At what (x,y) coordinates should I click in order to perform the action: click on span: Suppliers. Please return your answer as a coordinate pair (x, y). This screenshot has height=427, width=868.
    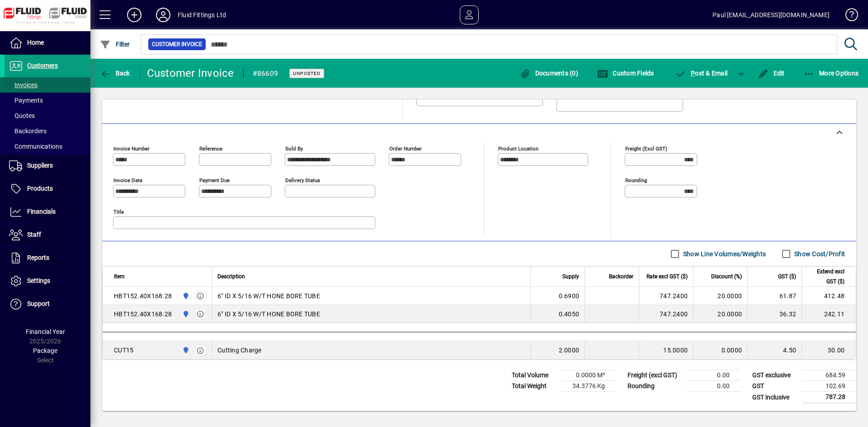
    Looking at the image, I should click on (40, 165).